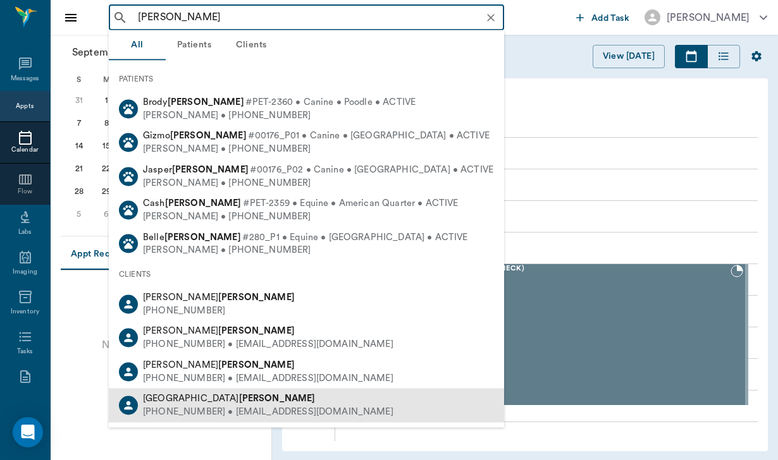  I want to click on div: PATIENTS, so click(306, 79).